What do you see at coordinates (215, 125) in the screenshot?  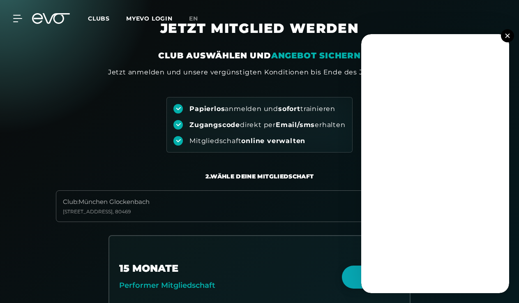 I see `strong: Zugangscode` at bounding box center [215, 125].